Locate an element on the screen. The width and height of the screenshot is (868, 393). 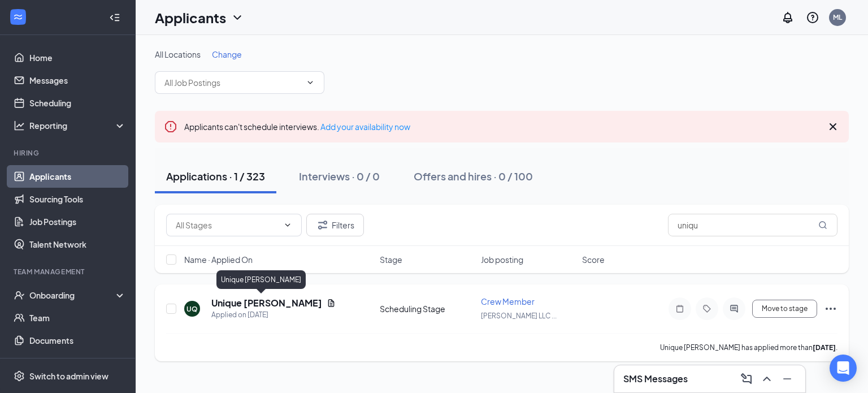
a: Job Postings is located at coordinates (78, 222).